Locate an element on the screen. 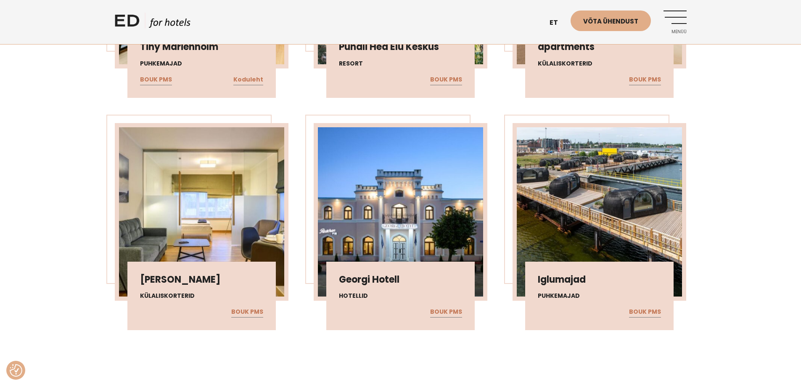  img: Sobra_kinnisvara-450x450.jpeg is located at coordinates (201, 212).